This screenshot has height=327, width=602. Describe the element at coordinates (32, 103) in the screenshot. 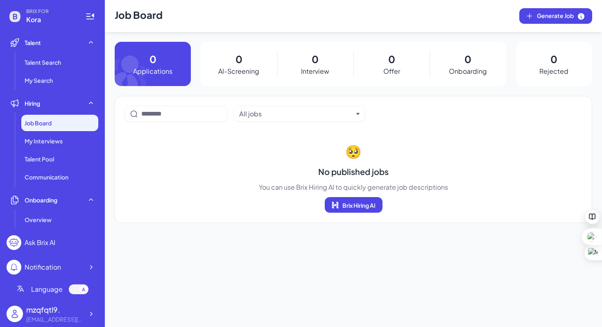

I see `span: Hiring` at that location.